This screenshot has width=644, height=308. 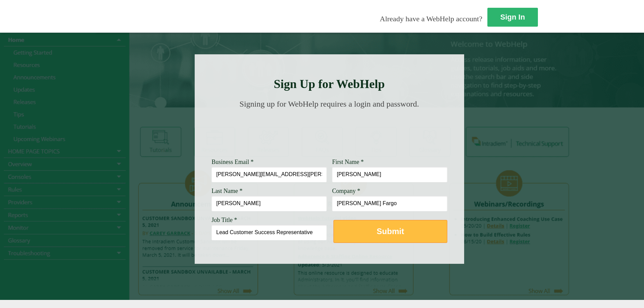 I want to click on button: Submit, so click(x=390, y=231).